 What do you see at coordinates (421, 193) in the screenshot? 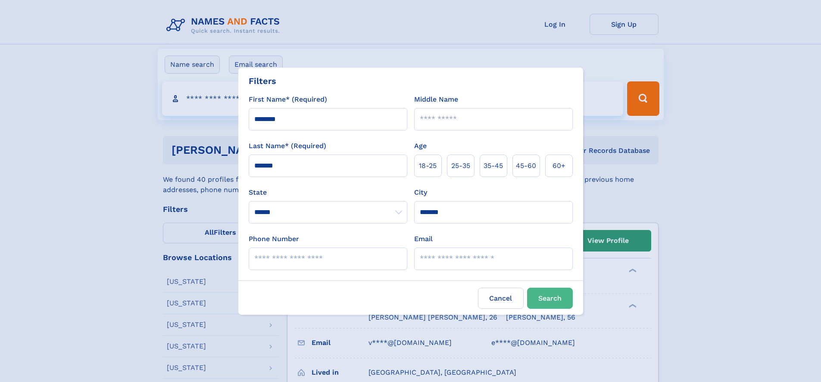
I see `label: City` at bounding box center [421, 193].